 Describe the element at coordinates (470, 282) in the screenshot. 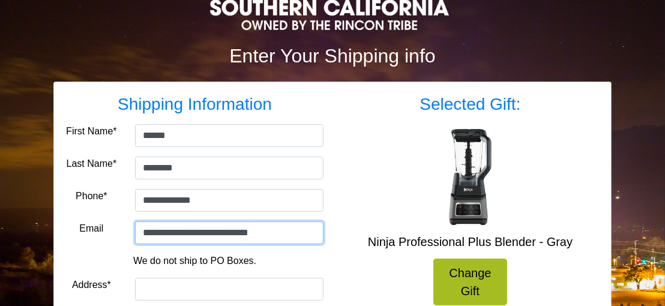

I see `a: Change Gift` at that location.